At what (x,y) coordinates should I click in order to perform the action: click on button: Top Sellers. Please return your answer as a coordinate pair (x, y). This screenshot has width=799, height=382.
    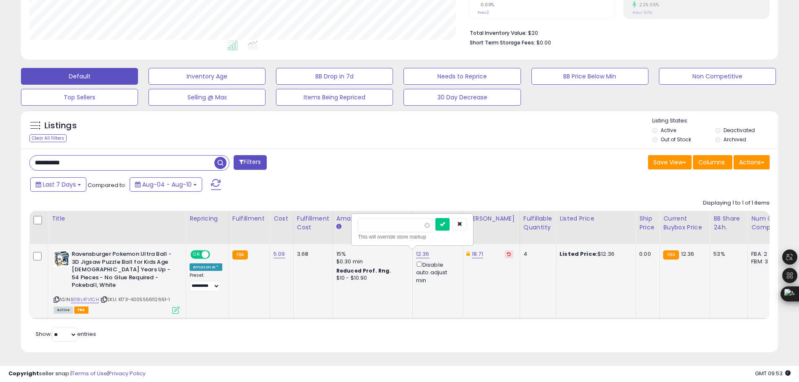
    Looking at the image, I should click on (79, 97).